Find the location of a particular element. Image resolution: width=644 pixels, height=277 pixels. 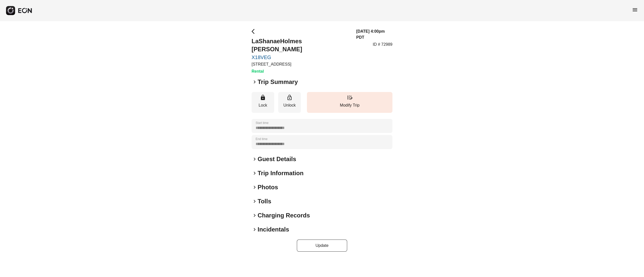

a: X18VEG is located at coordinates (301, 57).